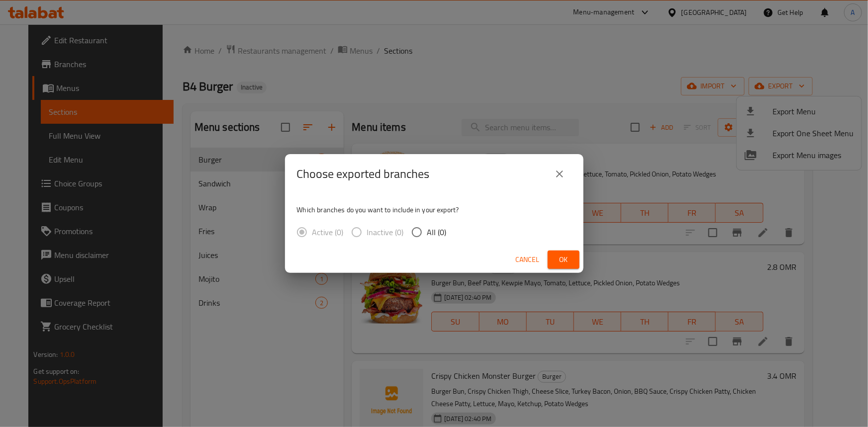  What do you see at coordinates (437, 232) in the screenshot?
I see `span: All (0)` at bounding box center [437, 232].